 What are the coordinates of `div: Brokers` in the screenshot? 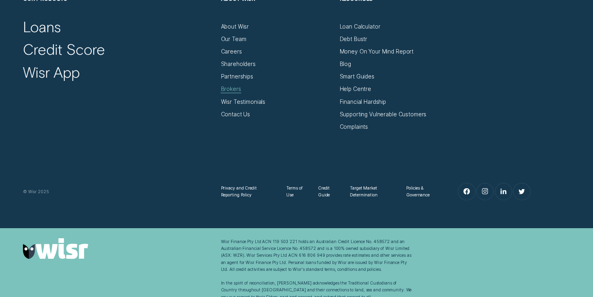 It's located at (231, 89).